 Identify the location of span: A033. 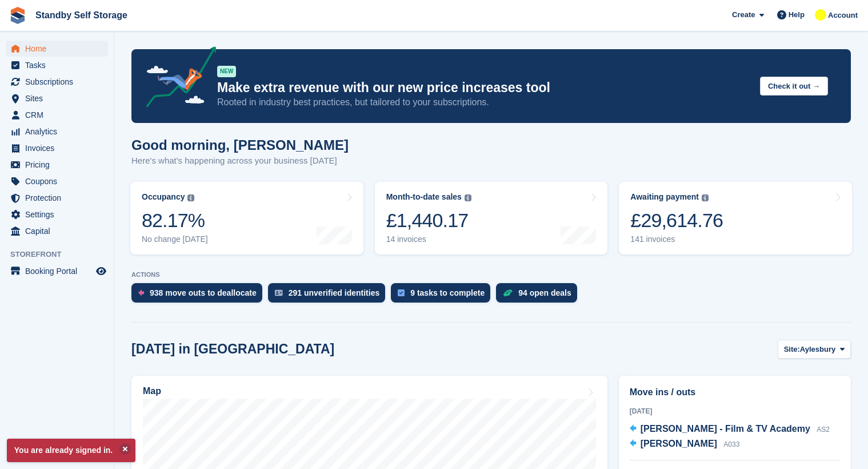
(731, 444).